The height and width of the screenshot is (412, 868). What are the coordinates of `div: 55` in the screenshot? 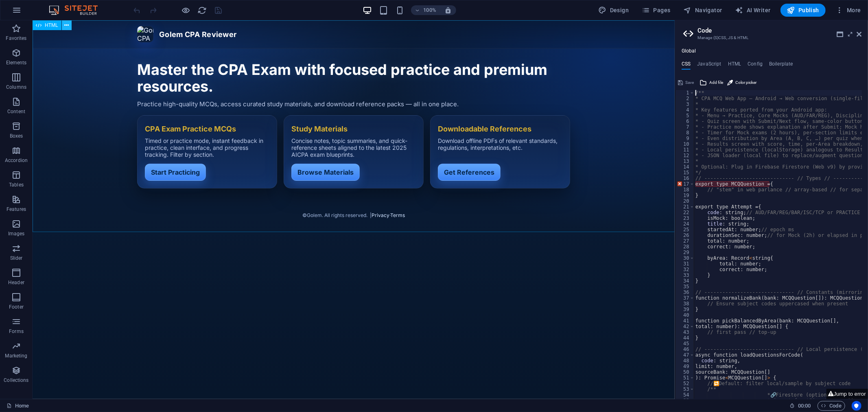 It's located at (685, 401).